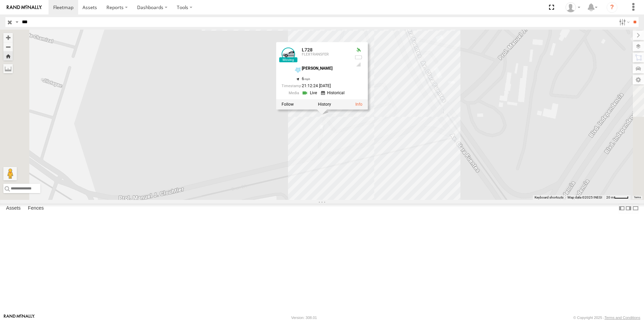 This screenshot has width=644, height=321. What do you see at coordinates (359, 64) in the screenshot?
I see `div: Last Event GSM Signal Strength` at bounding box center [359, 64].